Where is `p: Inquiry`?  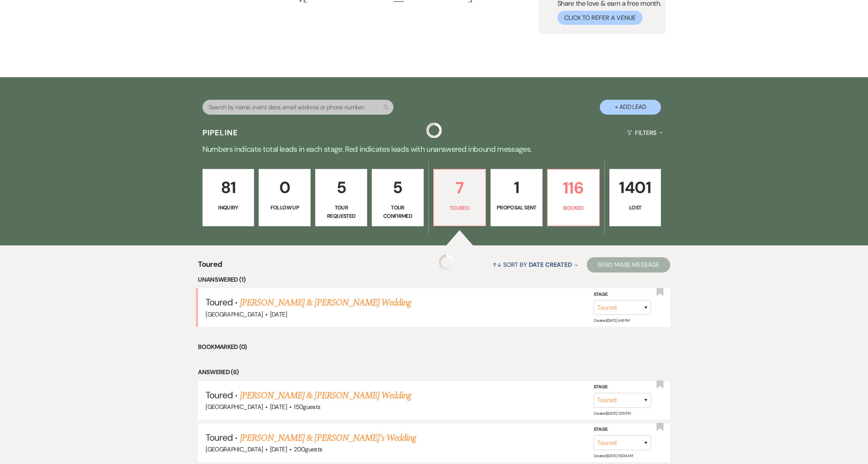
p: Inquiry is located at coordinates (228, 207).